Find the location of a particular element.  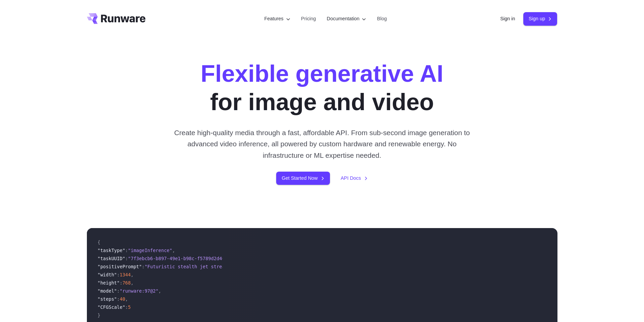

p: Create high-quality media through a fast, affordable API. From sub-second image generation to adv... is located at coordinates (322, 144).